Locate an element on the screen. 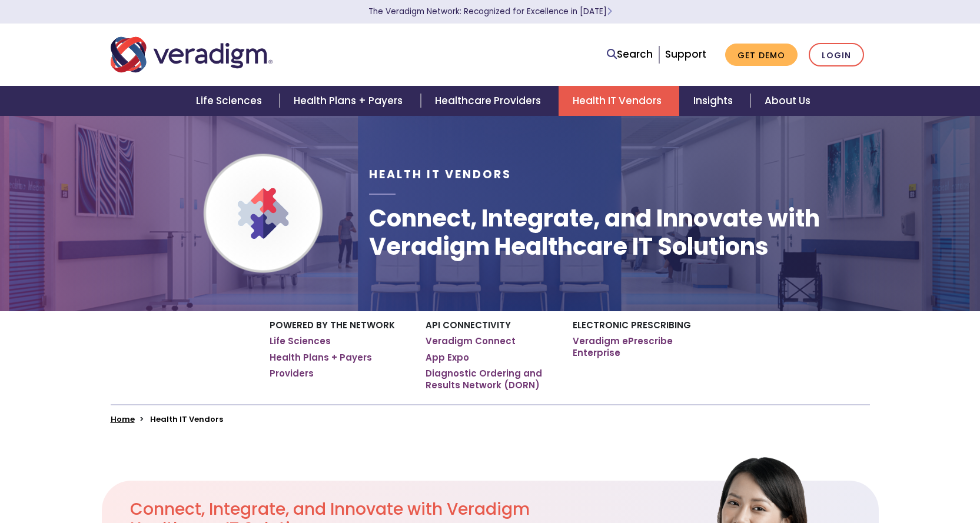 The width and height of the screenshot is (980, 523). a: Diagnostic Ordering and Results Network (DORN) is located at coordinates (491, 379).